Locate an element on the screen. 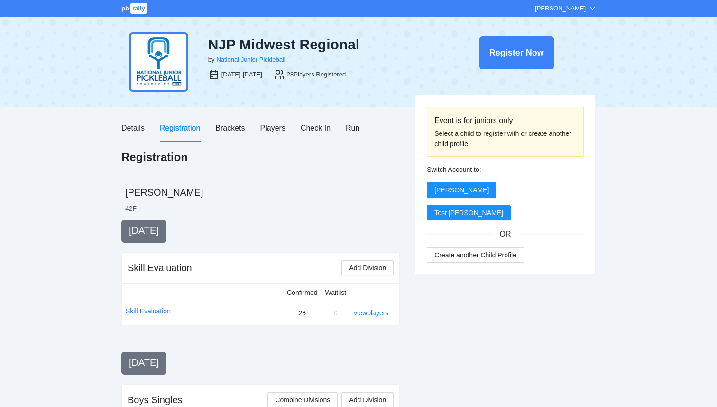  div: Event is for juniors only is located at coordinates (505, 120).